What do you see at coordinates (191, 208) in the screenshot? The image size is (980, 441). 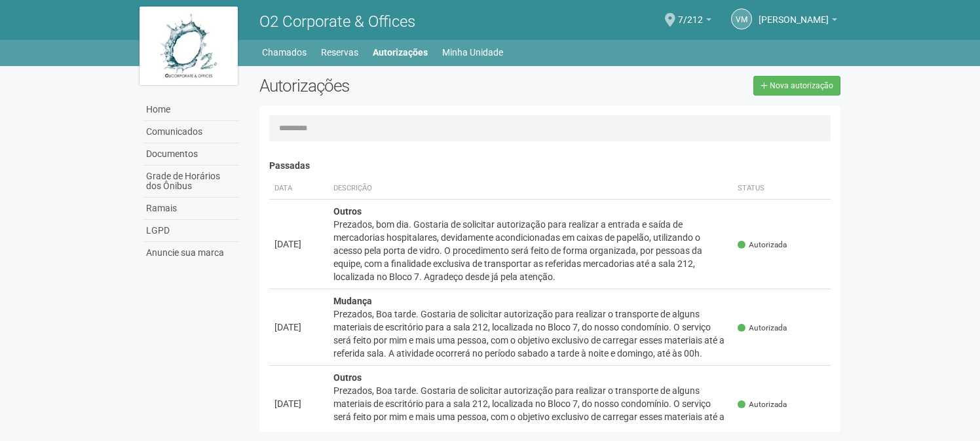 I see `a: Ramais` at bounding box center [191, 208].